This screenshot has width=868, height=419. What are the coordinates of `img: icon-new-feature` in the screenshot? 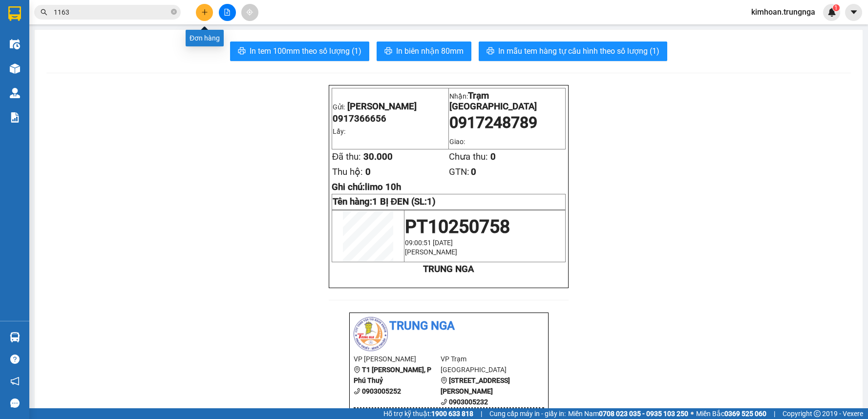 It's located at (832, 12).